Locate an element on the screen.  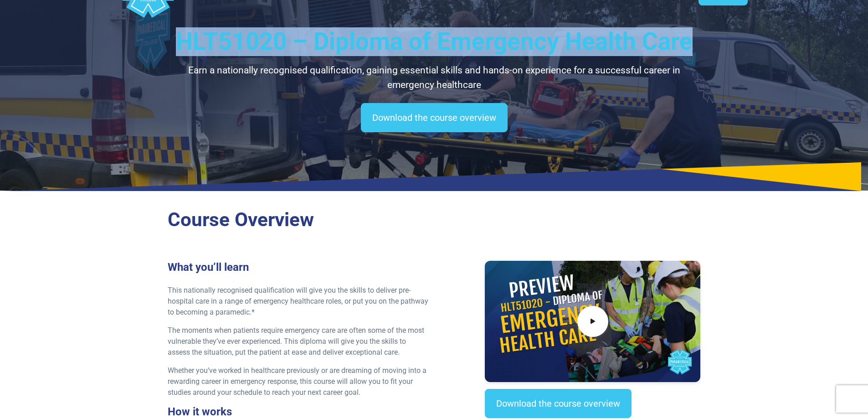
h1: HLT51020 – Diploma of Emergency Health Care is located at coordinates (434, 41).